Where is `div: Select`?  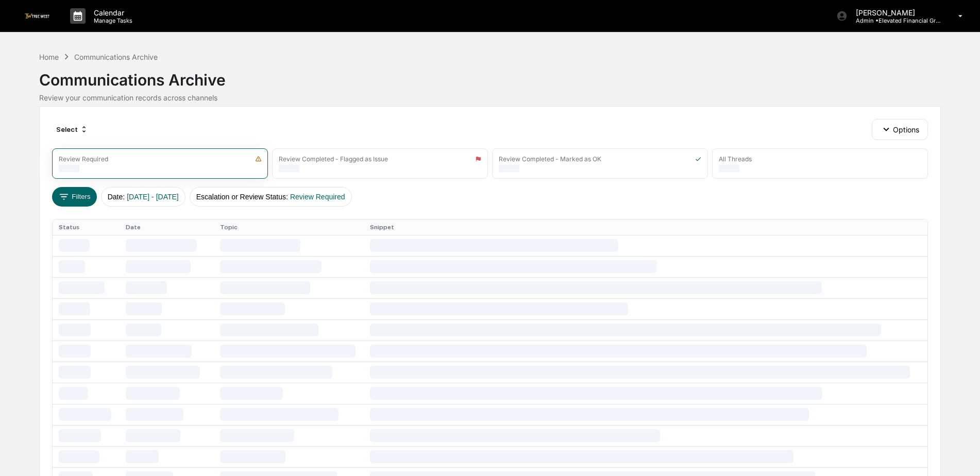
div: Select is located at coordinates (72, 129).